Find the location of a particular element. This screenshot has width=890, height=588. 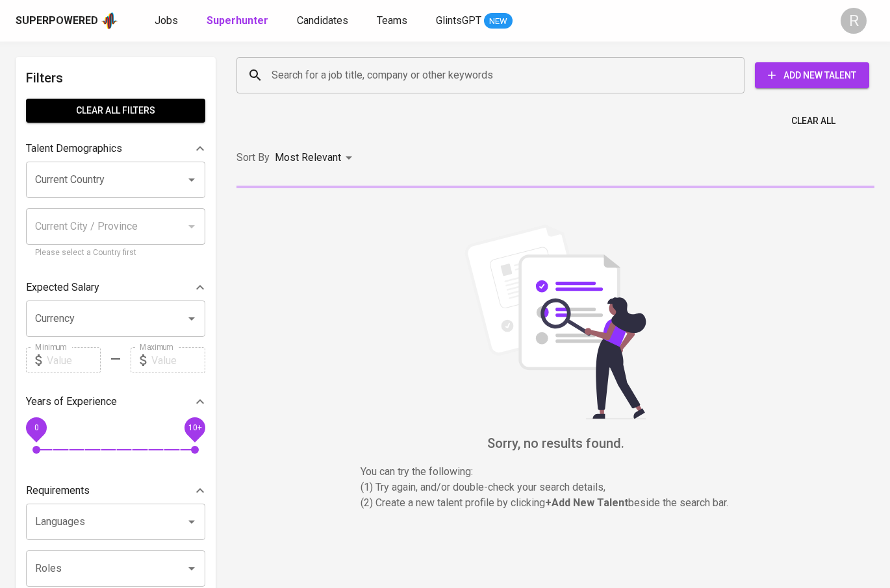

button: Add New Talent is located at coordinates (812, 75).